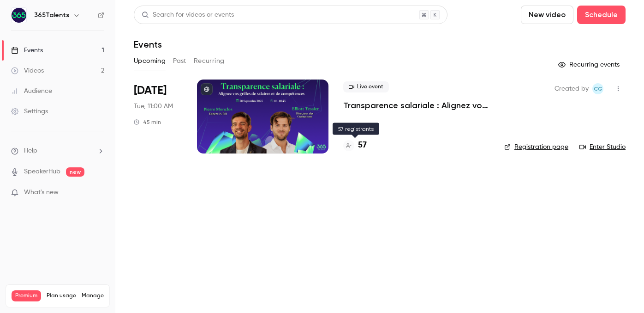  What do you see at coordinates (153, 106) in the screenshot?
I see `span: Tue, 11:00 AM` at bounding box center [153, 106].